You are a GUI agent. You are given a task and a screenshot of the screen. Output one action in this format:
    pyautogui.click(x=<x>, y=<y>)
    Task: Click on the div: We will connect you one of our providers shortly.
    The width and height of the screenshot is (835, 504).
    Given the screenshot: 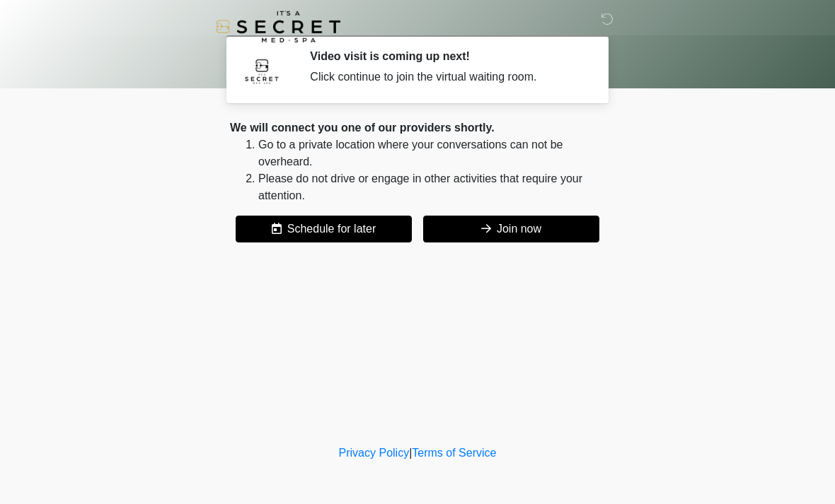 What is the action you would take?
    pyautogui.click(x=418, y=128)
    